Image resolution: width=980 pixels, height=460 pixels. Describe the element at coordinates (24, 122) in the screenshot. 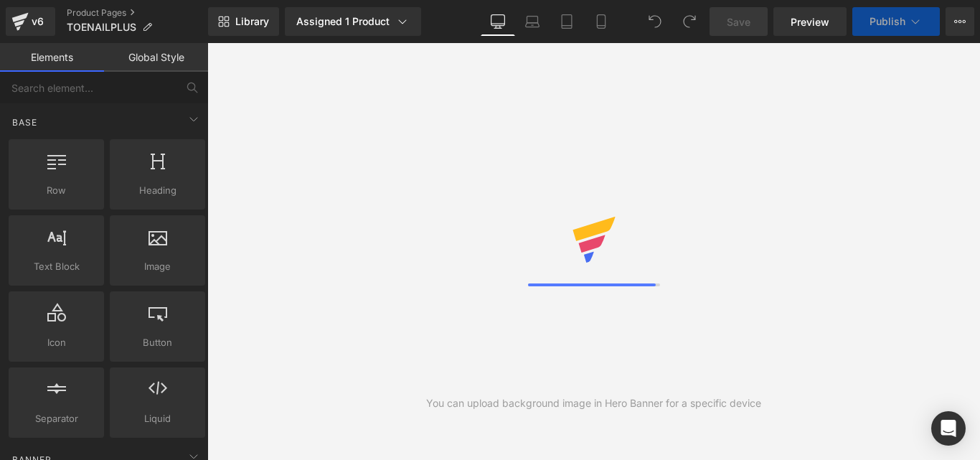

I see `span: Base` at that location.